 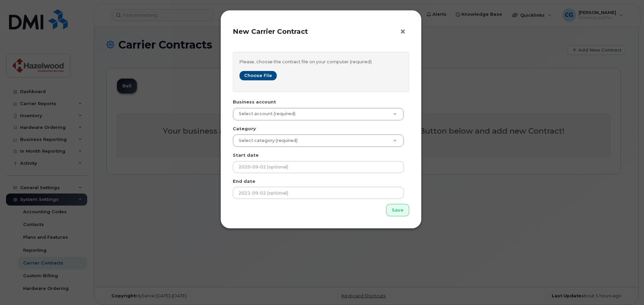 I want to click on label: Category, so click(x=244, y=129).